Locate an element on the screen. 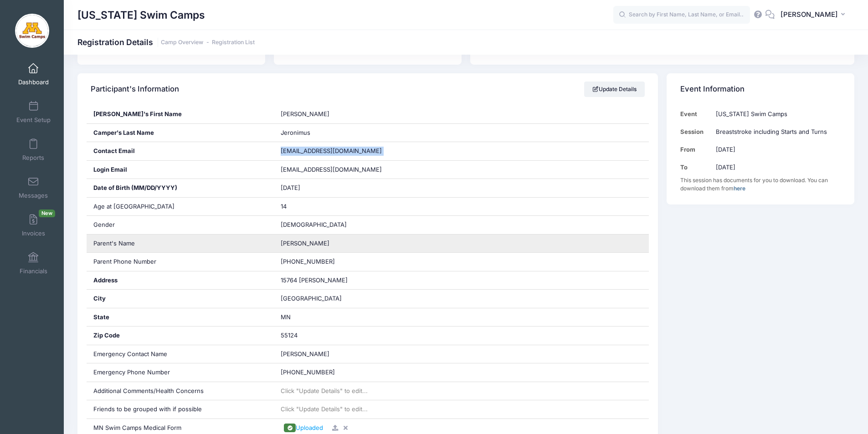 This screenshot has width=868, height=434. div: Emergency Contact Name is located at coordinates (181, 354).